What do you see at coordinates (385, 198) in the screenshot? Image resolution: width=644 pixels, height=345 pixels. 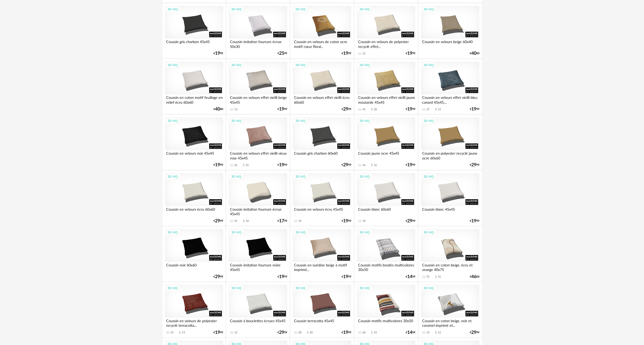 I see `a: 3D HQ Coussin blanc 60x60 10 €2999` at bounding box center [385, 198].